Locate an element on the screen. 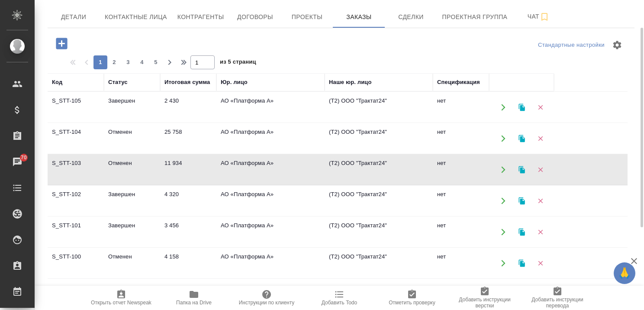 The height and width of the screenshot is (310, 644). span: Инструкции по клиенту is located at coordinates (267, 303).